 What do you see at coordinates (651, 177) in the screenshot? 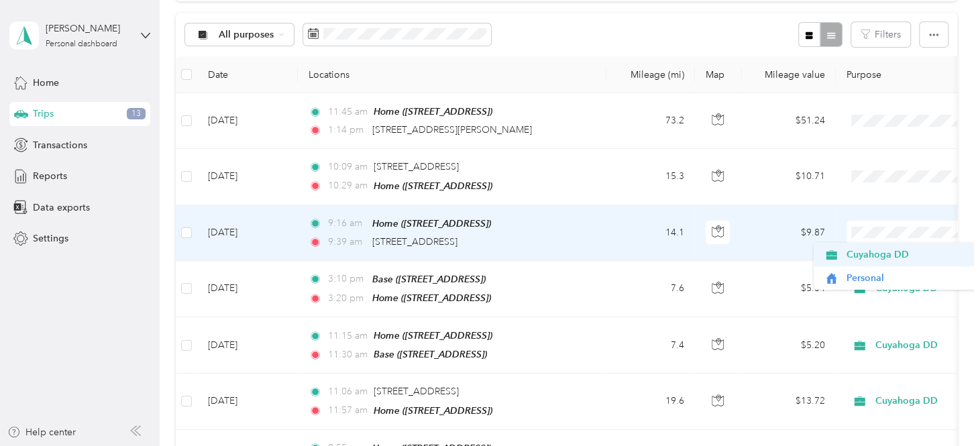
I see `td: 15.3` at bounding box center [651, 177].